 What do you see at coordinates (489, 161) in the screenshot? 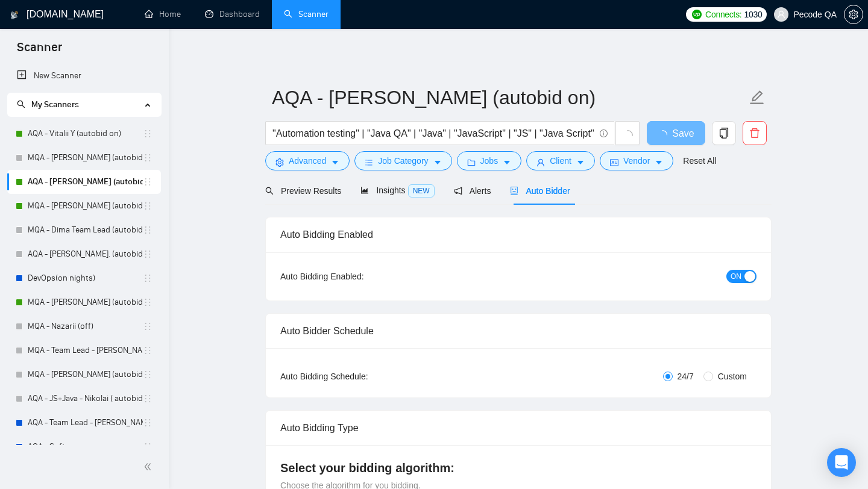
I see `button: folderJobscaret-down` at bounding box center [489, 161].